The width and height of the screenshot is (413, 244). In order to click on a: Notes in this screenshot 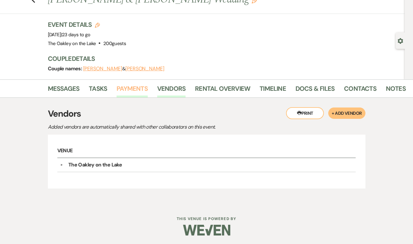, I will do `click(396, 90)`.